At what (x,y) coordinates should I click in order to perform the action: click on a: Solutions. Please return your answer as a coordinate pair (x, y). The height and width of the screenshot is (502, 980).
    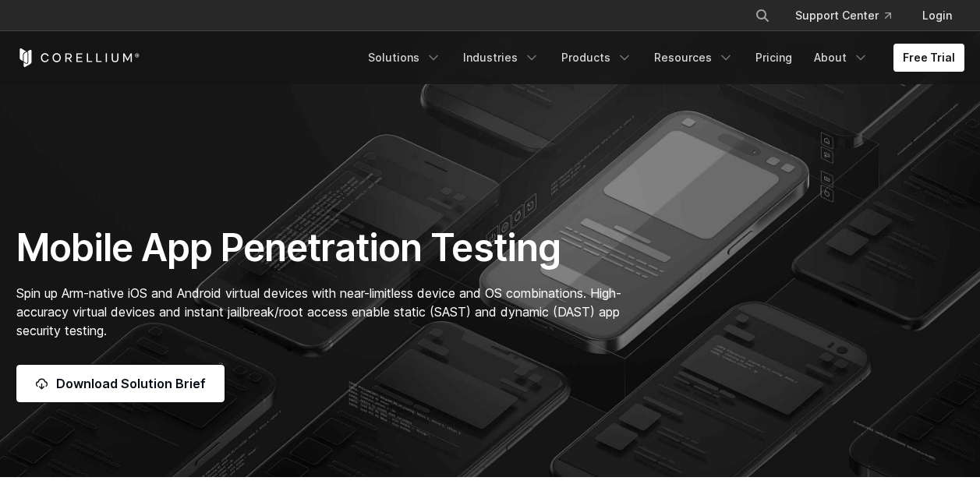
    Looking at the image, I should click on (404, 57).